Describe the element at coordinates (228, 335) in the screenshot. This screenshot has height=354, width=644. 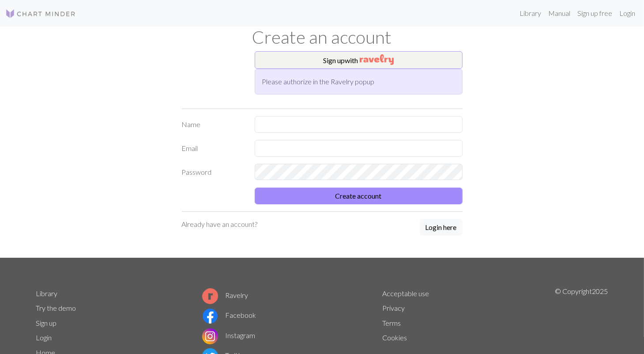
I see `a: Instagram` at that location.